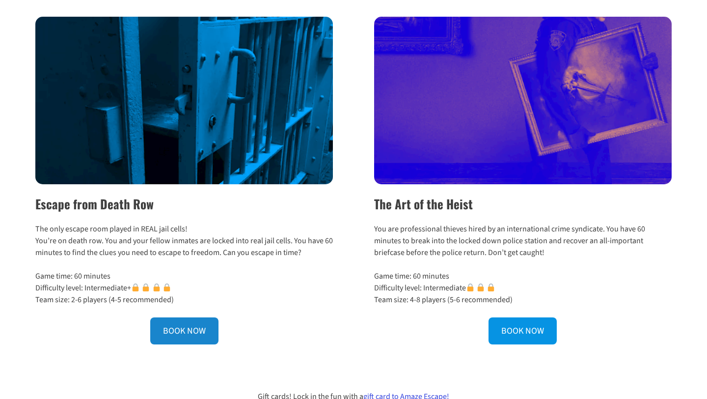  What do you see at coordinates (184, 204) in the screenshot?
I see `h2: Escape from Death Row` at bounding box center [184, 204].